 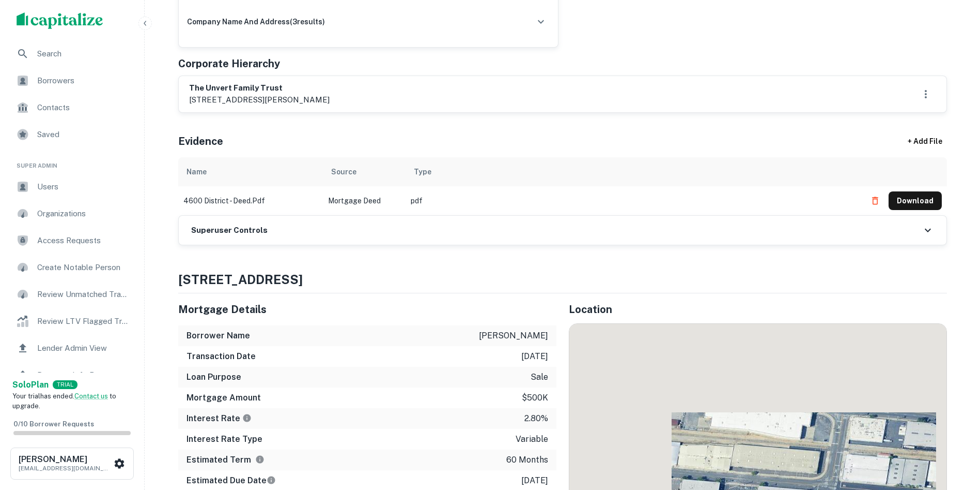 What do you see at coordinates (72, 81) in the screenshot?
I see `a: Borrowers` at bounding box center [72, 81].